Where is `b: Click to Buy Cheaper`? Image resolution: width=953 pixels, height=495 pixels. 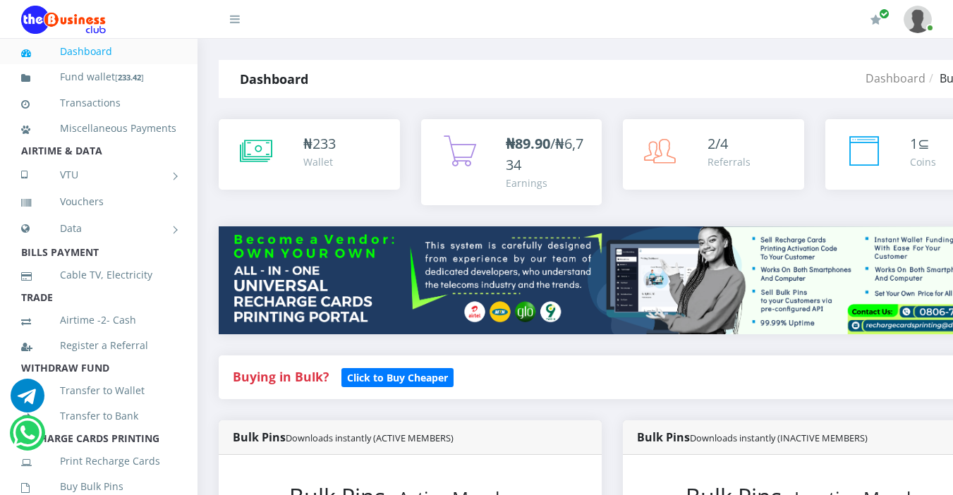 b: Click to Buy Cheaper is located at coordinates (397, 378).